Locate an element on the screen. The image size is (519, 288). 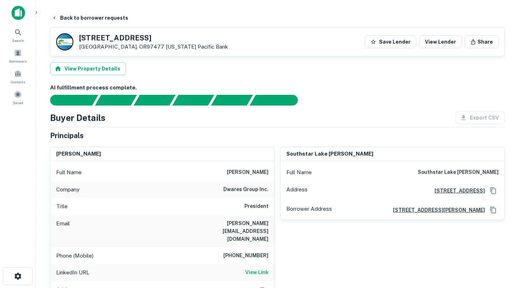
h6: President is located at coordinates (256, 207).